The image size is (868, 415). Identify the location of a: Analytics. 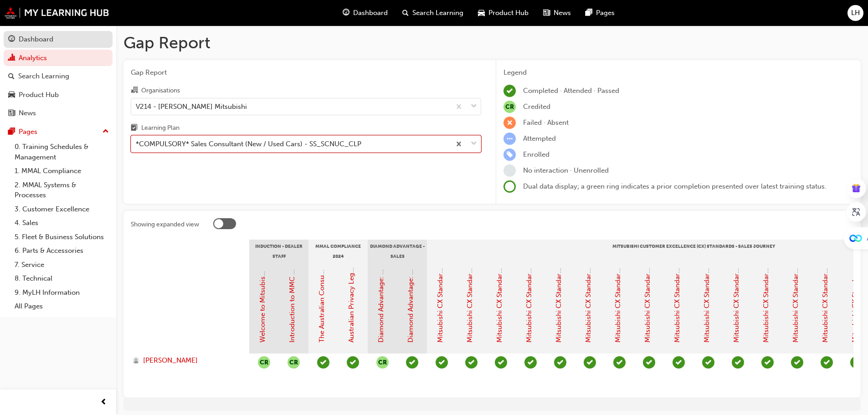
(58, 58).